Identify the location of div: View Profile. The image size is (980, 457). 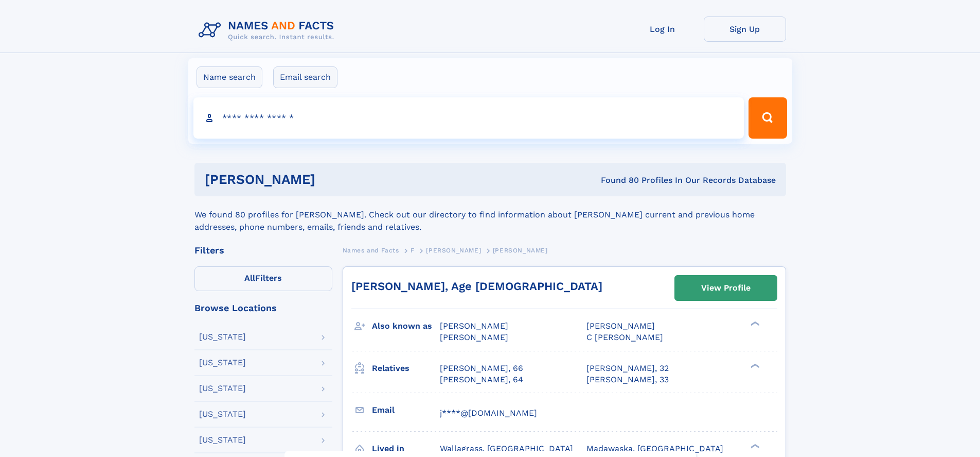
(726, 288).